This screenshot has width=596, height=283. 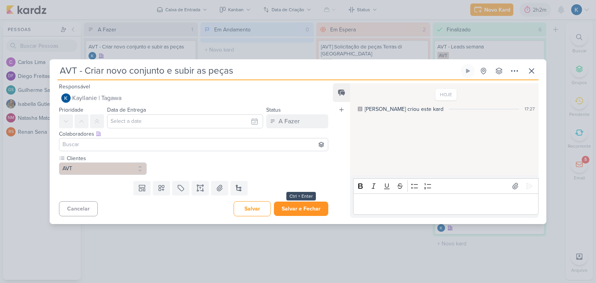 I want to click on label: Responsável, so click(x=74, y=86).